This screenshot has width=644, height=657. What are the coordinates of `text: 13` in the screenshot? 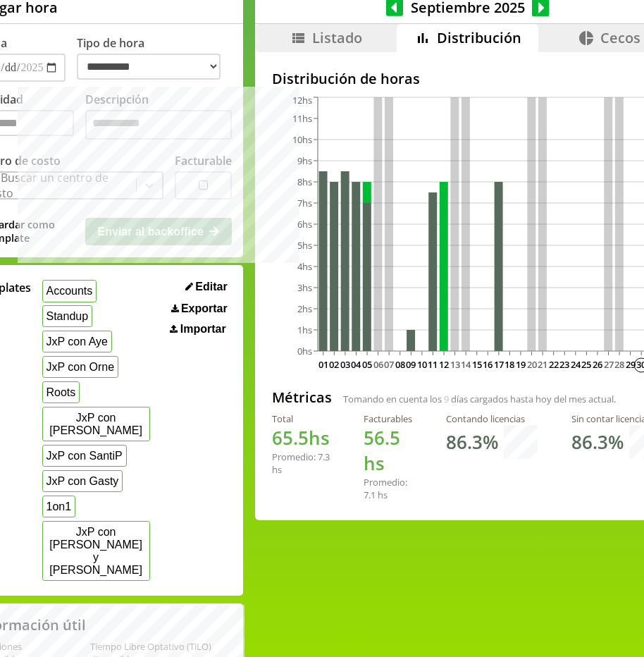 It's located at (455, 364).